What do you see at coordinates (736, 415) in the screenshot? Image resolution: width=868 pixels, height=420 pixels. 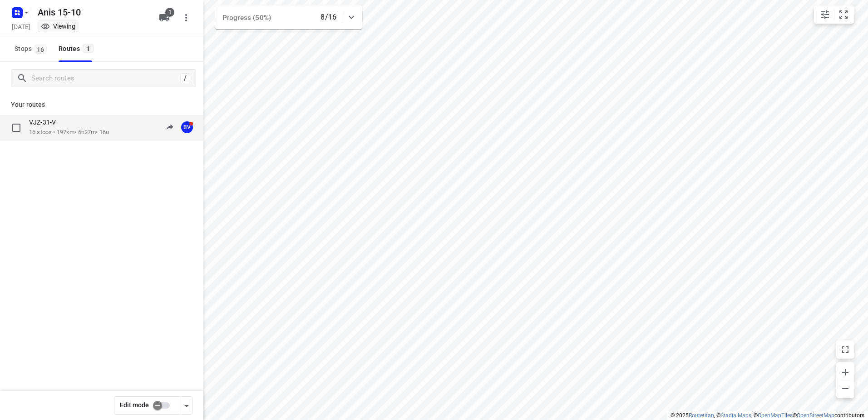 I see `a: Stadia Maps` at bounding box center [736, 415].